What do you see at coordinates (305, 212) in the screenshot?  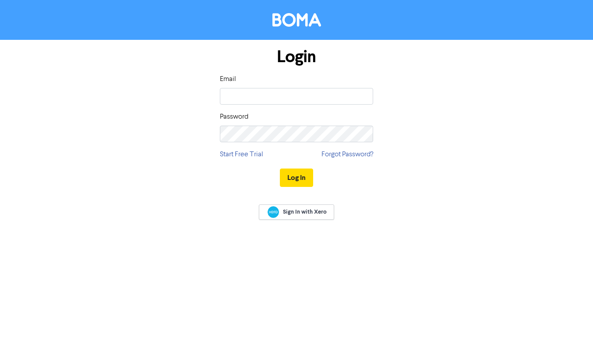 I see `span: Sign In with Xero` at bounding box center [305, 212].